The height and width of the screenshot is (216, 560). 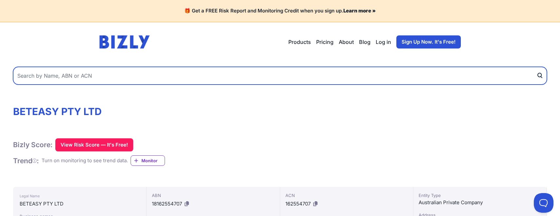 I want to click on strong: Learn more », so click(x=360, y=10).